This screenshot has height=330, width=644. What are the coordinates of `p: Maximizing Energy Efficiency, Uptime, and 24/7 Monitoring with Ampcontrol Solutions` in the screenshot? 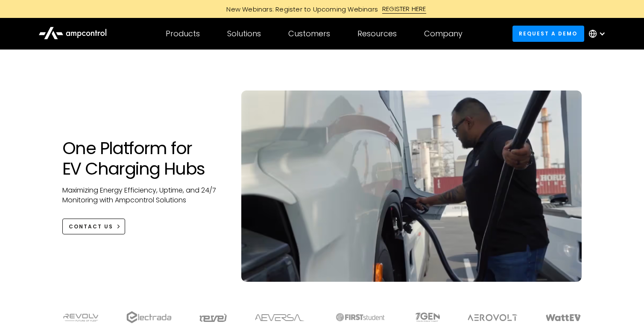 It's located at (143, 195).